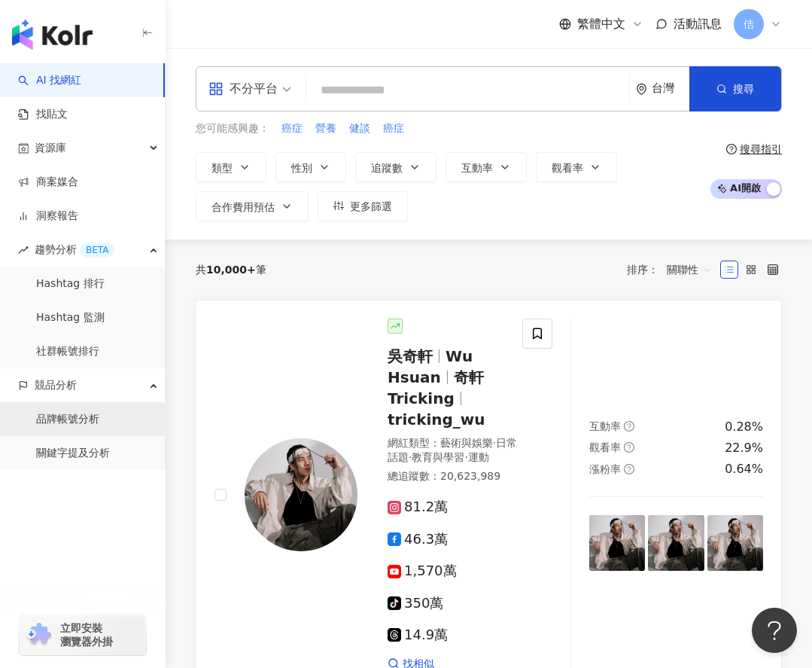 This screenshot has height=668, width=812. I want to click on button: 觀看率, so click(576, 167).